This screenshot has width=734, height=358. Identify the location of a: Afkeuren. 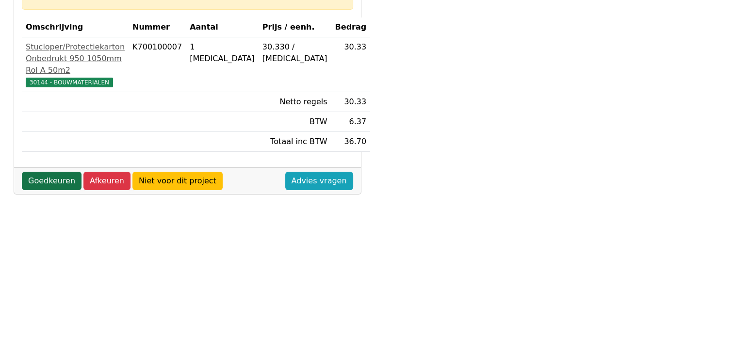
(107, 181).